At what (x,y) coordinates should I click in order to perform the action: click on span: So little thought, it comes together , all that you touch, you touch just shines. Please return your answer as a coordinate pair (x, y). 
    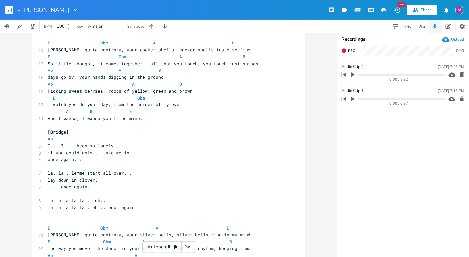
    Looking at the image, I should click on (153, 64).